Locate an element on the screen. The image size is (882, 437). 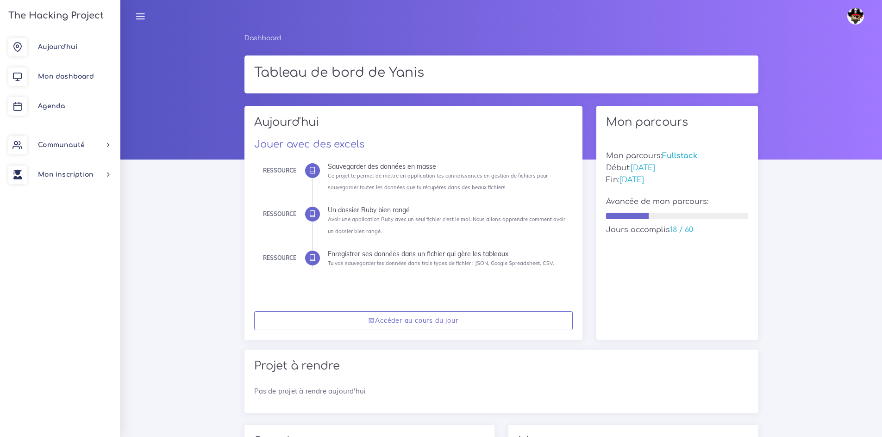
span: Fullstack is located at coordinates (679, 156).